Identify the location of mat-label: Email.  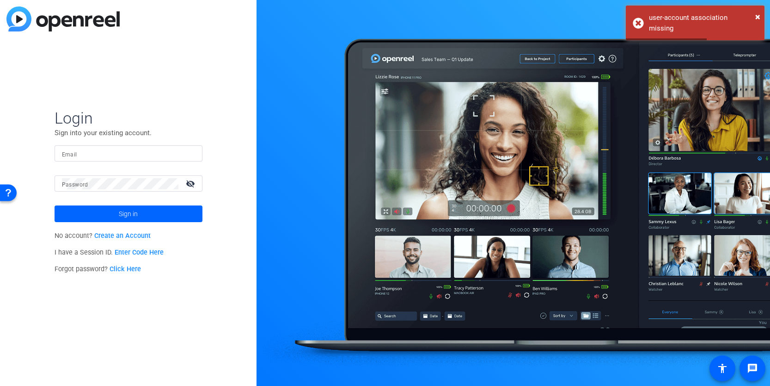
(69, 154).